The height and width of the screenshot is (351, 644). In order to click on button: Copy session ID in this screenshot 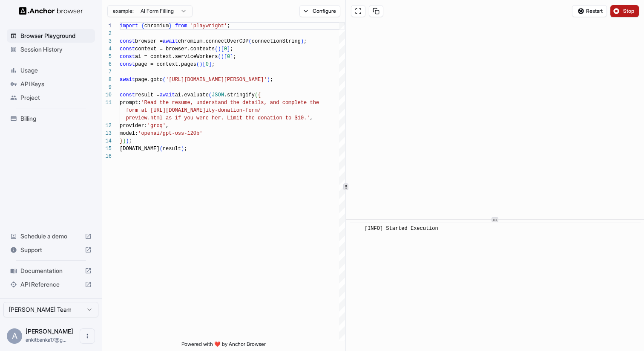, I will do `click(376, 11)`.